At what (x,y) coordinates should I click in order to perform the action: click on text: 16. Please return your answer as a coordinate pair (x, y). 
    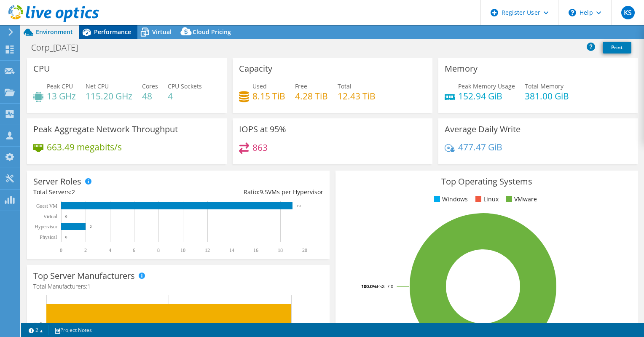
    Looking at the image, I should click on (256, 250).